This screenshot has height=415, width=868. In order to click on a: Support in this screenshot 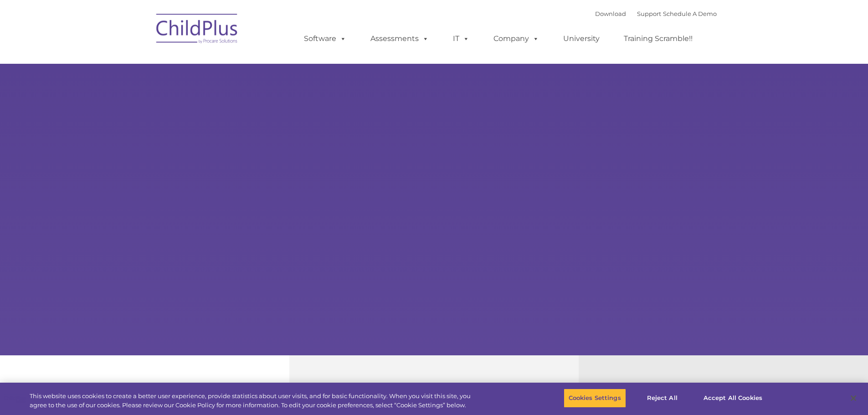, I will do `click(649, 14)`.